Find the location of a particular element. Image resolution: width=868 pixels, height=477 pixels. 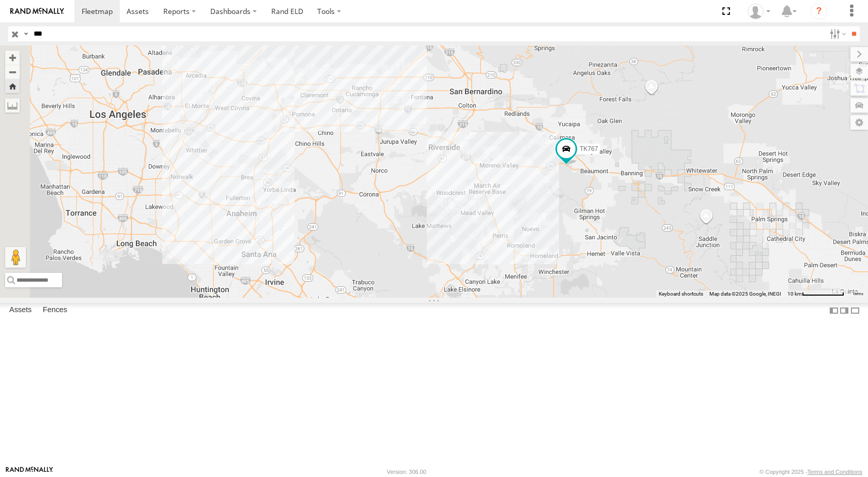

a: Terms and Conditions is located at coordinates (835, 472).